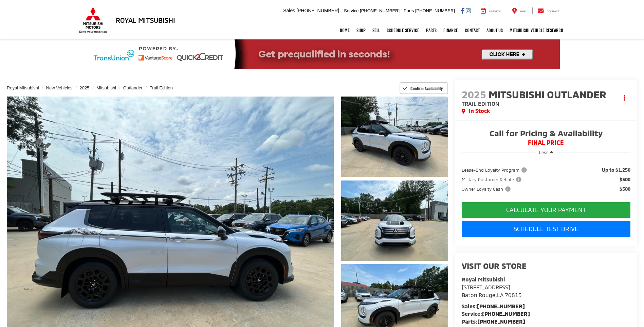  Describe the element at coordinates (345, 30) in the screenshot. I see `a: Home` at that location.